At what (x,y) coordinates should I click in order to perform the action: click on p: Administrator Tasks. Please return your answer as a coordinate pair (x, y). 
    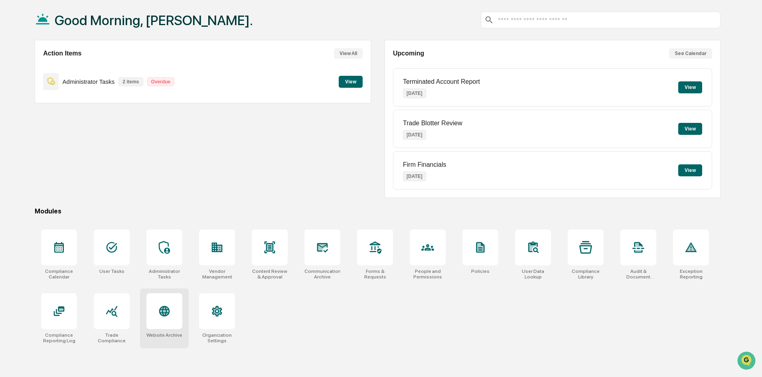
    Looking at the image, I should click on (89, 81).